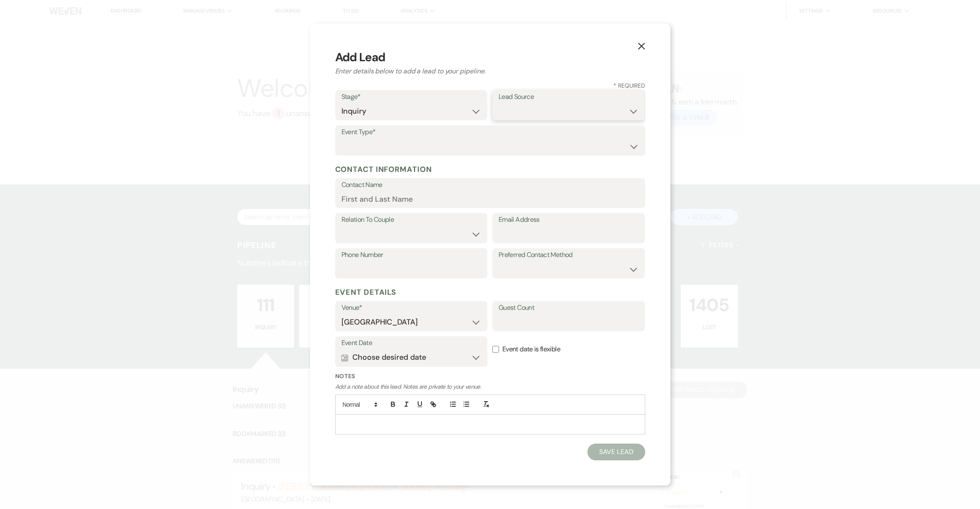 The image size is (980, 509). I want to click on label: Event Date, so click(411, 343).